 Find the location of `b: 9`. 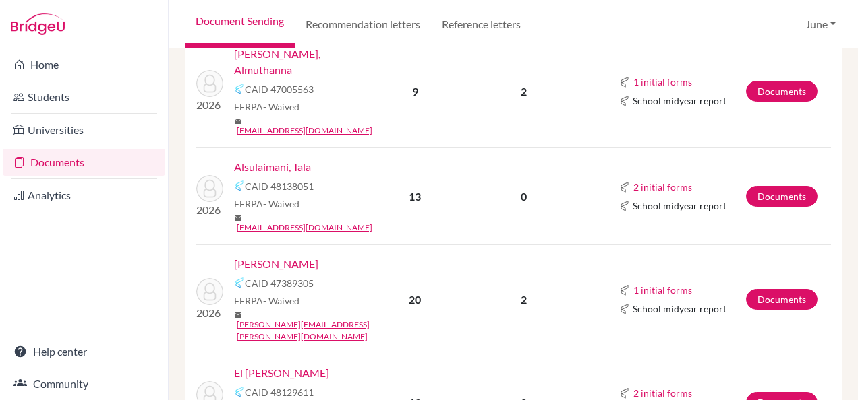

b: 9 is located at coordinates (415, 91).